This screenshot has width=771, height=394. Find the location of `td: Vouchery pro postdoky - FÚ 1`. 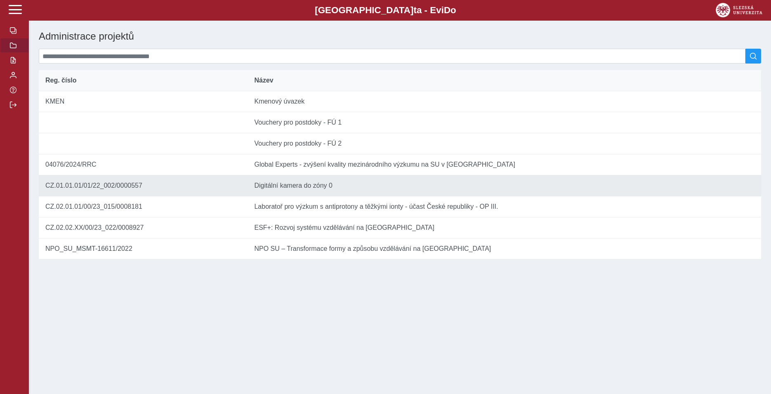

td: Vouchery pro postdoky - FÚ 1 is located at coordinates (504, 123).